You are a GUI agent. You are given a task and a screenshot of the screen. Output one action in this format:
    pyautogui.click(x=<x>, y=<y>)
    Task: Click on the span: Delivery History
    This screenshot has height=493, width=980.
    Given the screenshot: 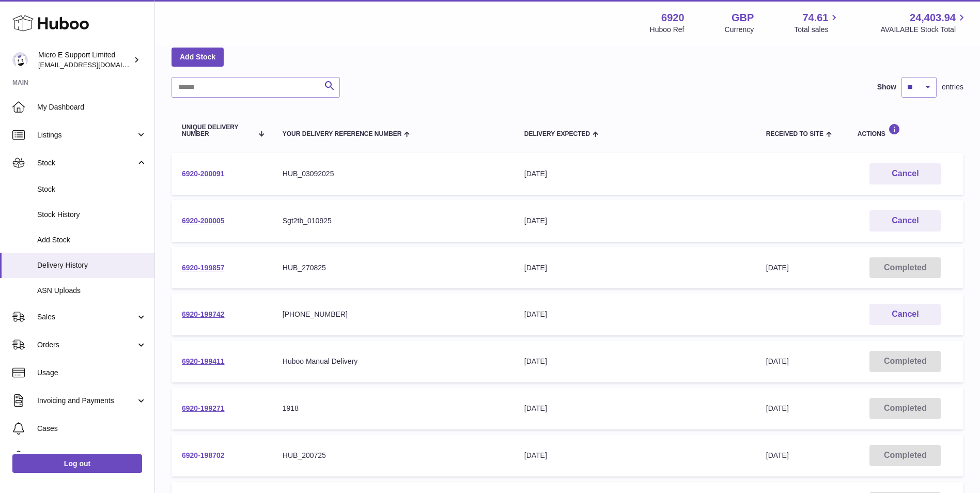 What is the action you would take?
    pyautogui.click(x=92, y=265)
    